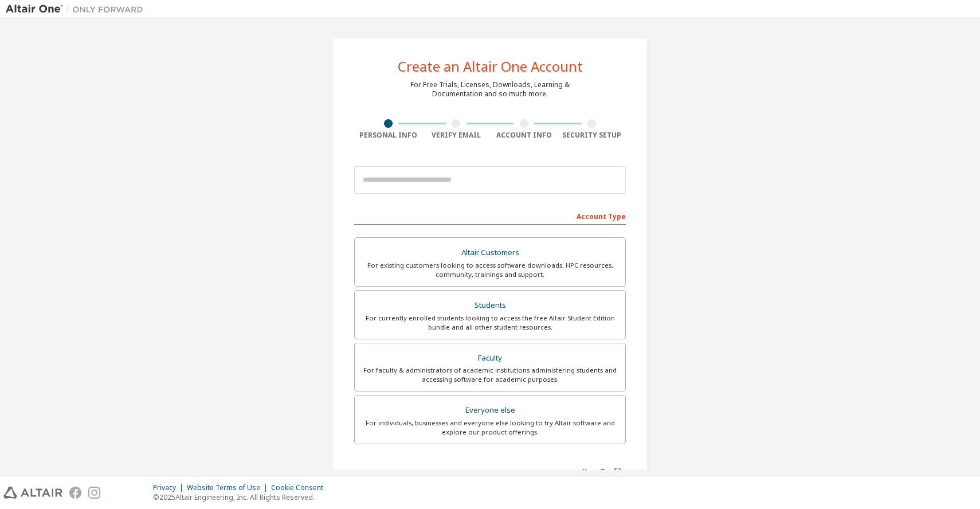  Describe the element at coordinates (490, 322) in the screenshot. I see `div: For currently enrolled students looking to access the free Altair Student Edition bundle and all ...` at that location.